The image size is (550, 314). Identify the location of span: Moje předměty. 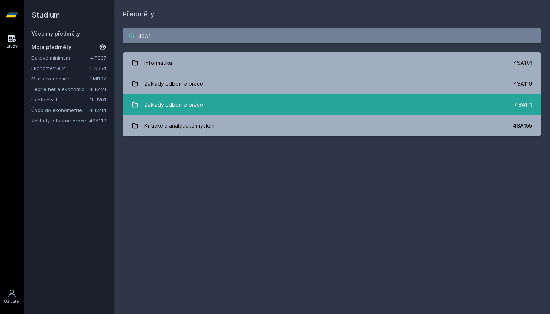
(51, 47).